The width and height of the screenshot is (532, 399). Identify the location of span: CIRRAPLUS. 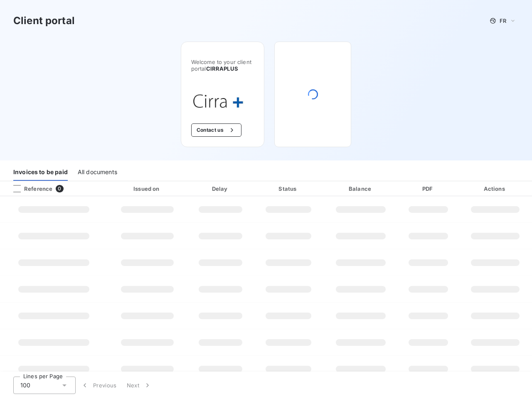
(222, 69).